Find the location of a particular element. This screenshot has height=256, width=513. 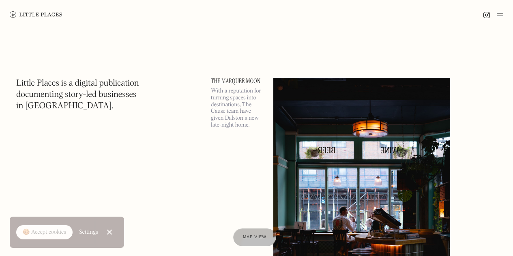

a: Close Cookie Popup is located at coordinates (110, 232).